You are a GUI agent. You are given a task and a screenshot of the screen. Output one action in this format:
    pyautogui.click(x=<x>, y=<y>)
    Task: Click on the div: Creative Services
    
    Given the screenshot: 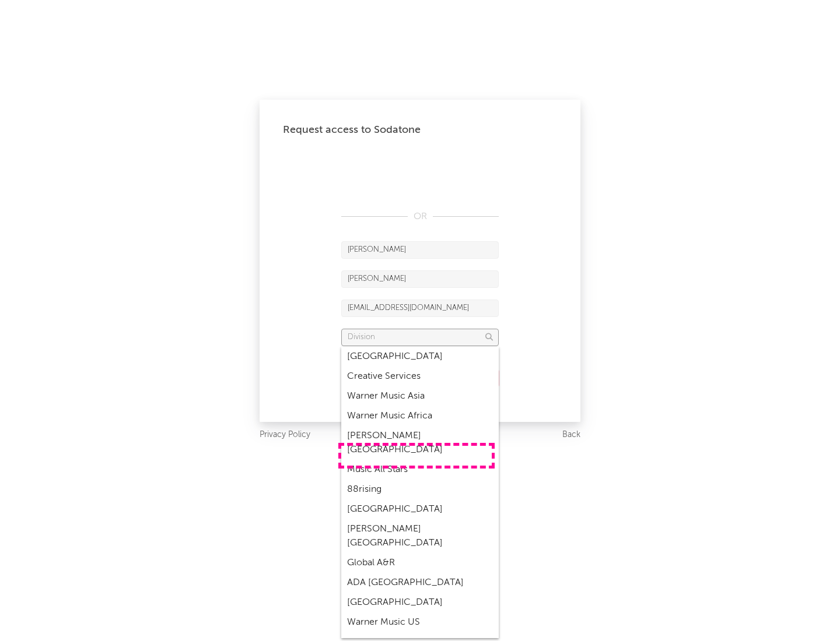 What is the action you would take?
    pyautogui.click(x=420, y=376)
    